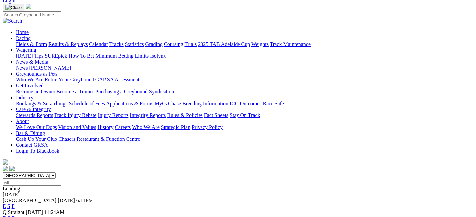 The image size is (476, 217). What do you see at coordinates (119, 80) in the screenshot?
I see `a: GAP SA Assessments` at bounding box center [119, 80].